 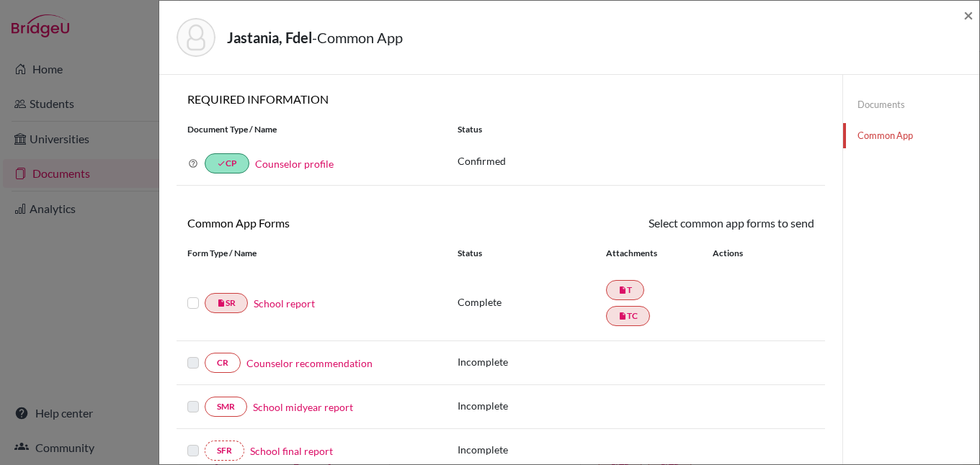 What do you see at coordinates (303, 407) in the screenshot?
I see `a: School midyear report` at bounding box center [303, 407].